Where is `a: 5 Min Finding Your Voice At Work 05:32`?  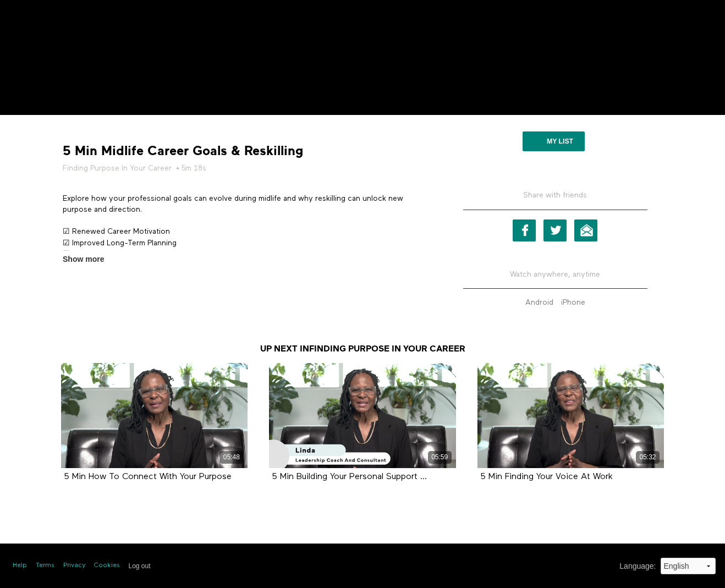 a: 5 Min Finding Your Voice At Work 05:32 is located at coordinates (570, 415).